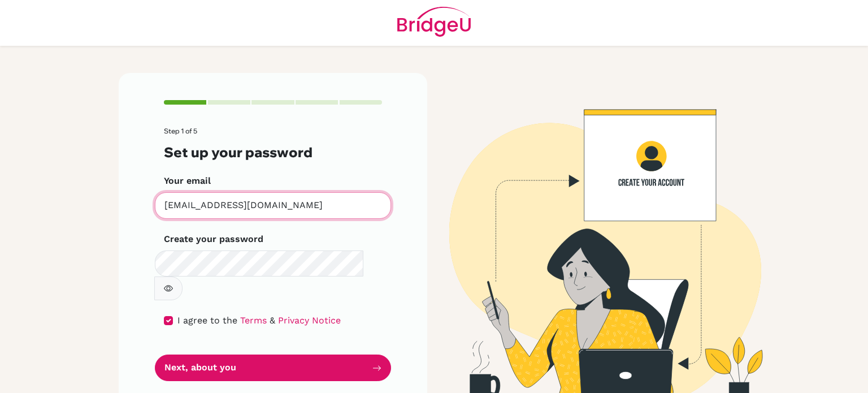  I want to click on label: Create your password, so click(214, 239).